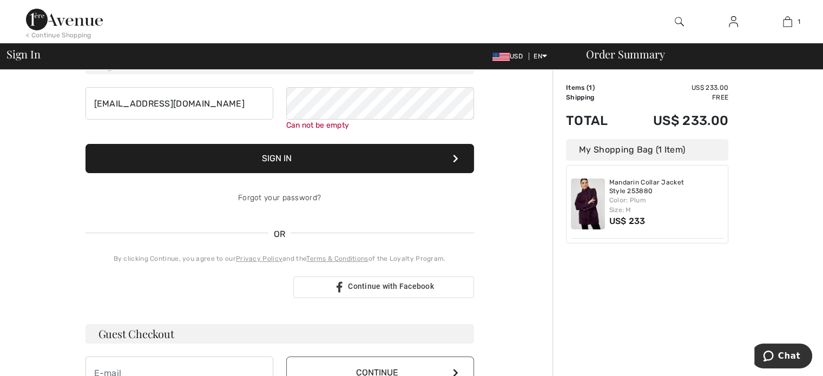 This screenshot has width=823, height=376. What do you see at coordinates (280, 159) in the screenshot?
I see `button: Sign In` at bounding box center [280, 159].